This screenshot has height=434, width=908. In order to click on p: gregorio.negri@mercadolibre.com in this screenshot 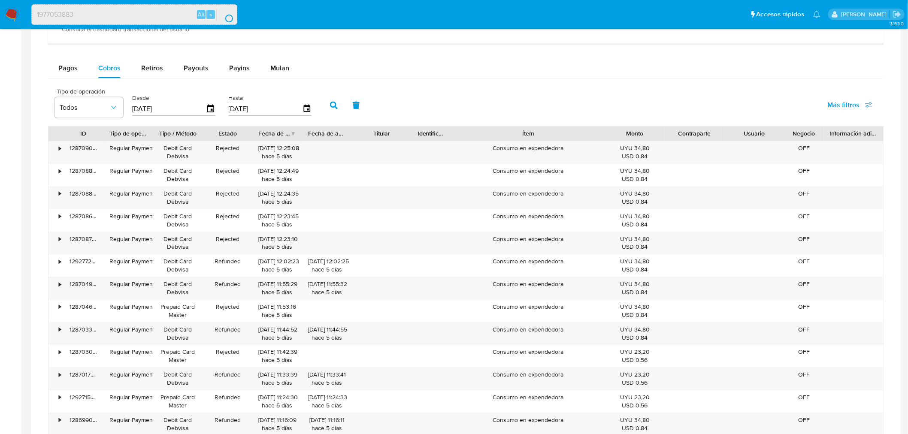, I will do `click(865, 14)`.